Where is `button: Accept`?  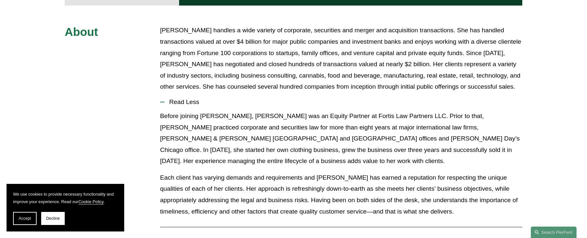 button: Accept is located at coordinates (25, 219).